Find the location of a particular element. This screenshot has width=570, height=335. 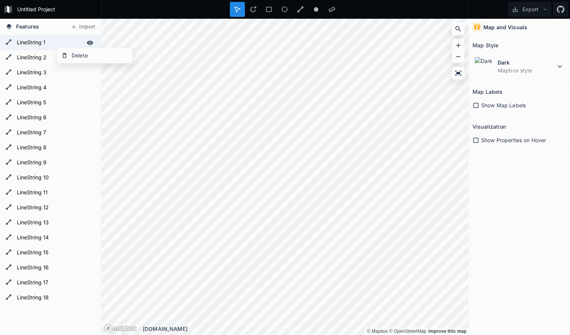

dt: Dark is located at coordinates (526, 62).